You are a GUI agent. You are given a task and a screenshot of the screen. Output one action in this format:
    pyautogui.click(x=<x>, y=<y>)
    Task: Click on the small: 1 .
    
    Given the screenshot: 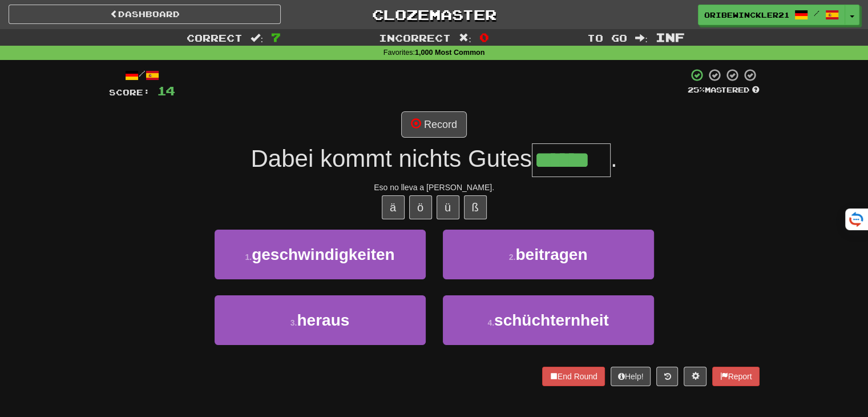 What is the action you would take?
    pyautogui.click(x=248, y=257)
    